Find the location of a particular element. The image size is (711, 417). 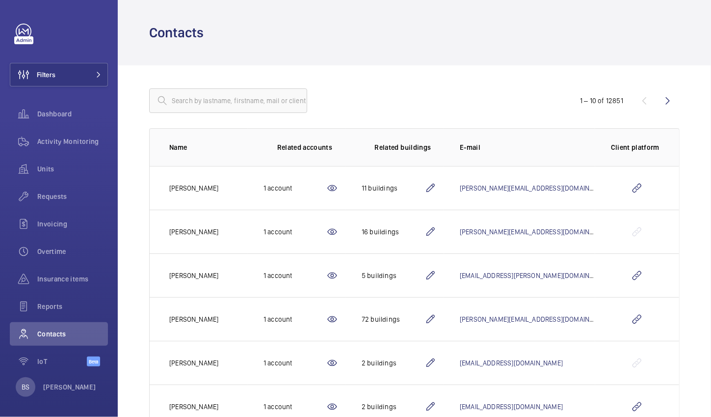

span: Filters is located at coordinates (46, 75).